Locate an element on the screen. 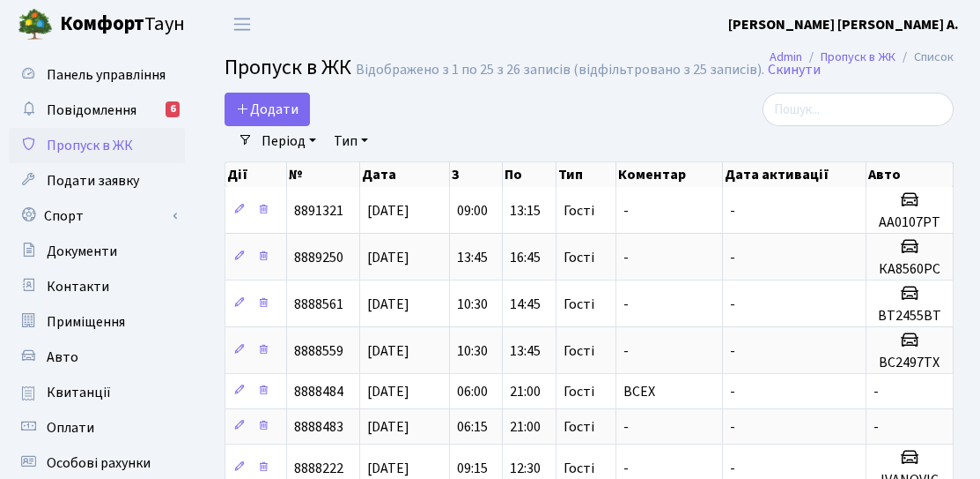  span: Повідомлення is located at coordinates (91, 110).